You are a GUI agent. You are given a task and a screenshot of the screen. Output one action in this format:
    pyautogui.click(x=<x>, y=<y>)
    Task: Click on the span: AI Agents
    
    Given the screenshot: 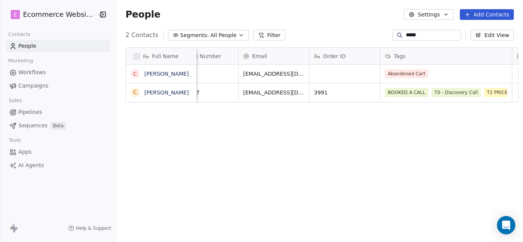 What is the action you would take?
    pyautogui.click(x=31, y=165)
    